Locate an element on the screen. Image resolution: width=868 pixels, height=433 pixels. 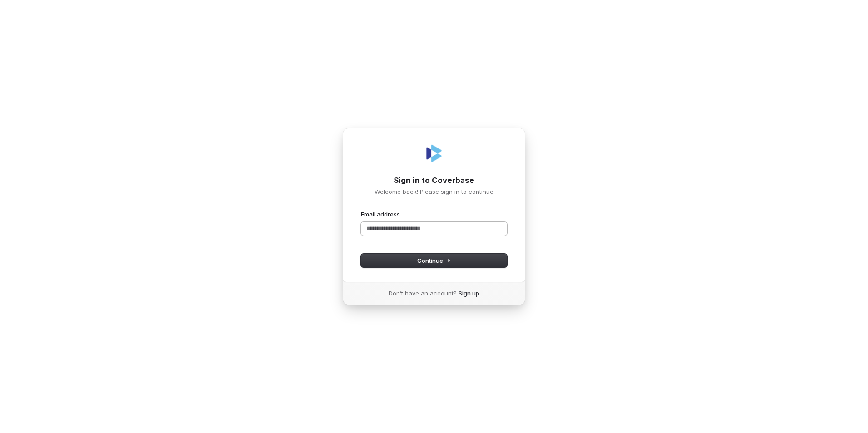
img: Coverbase is located at coordinates (434, 153).